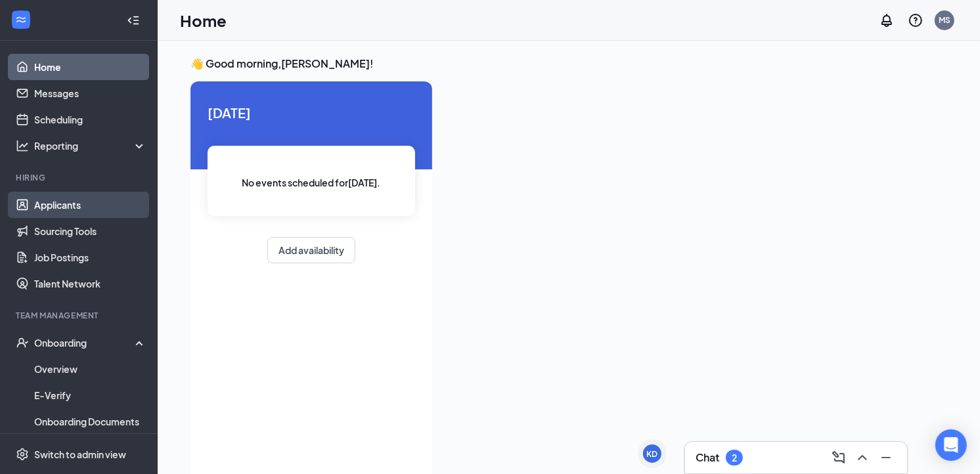 The width and height of the screenshot is (980, 474). I want to click on div: MS, so click(944, 20).